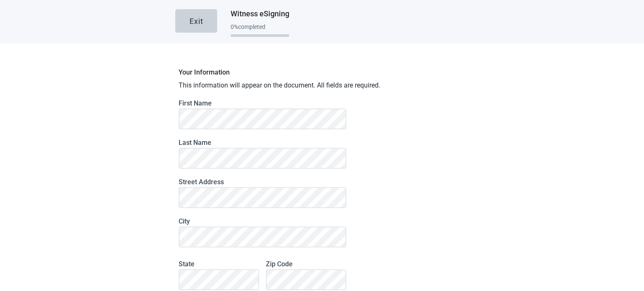 This screenshot has height=291, width=644. I want to click on div: 0 % completed, so click(260, 27).